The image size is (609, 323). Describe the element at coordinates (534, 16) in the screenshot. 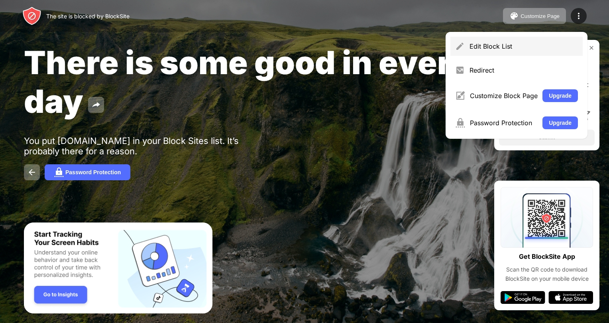

I see `button: Customize Page` at that location.